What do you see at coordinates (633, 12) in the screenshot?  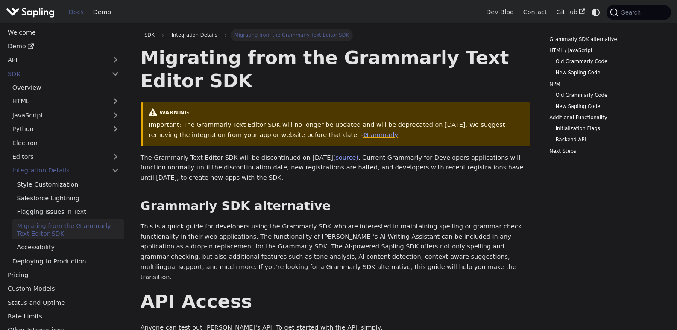 I see `span: Search` at bounding box center [633, 12].